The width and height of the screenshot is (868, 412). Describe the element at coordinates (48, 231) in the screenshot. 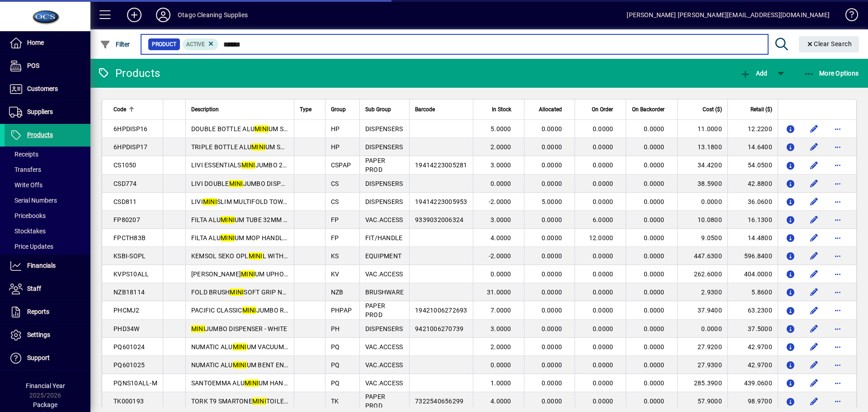

I see `a: Stocktakes` at that location.